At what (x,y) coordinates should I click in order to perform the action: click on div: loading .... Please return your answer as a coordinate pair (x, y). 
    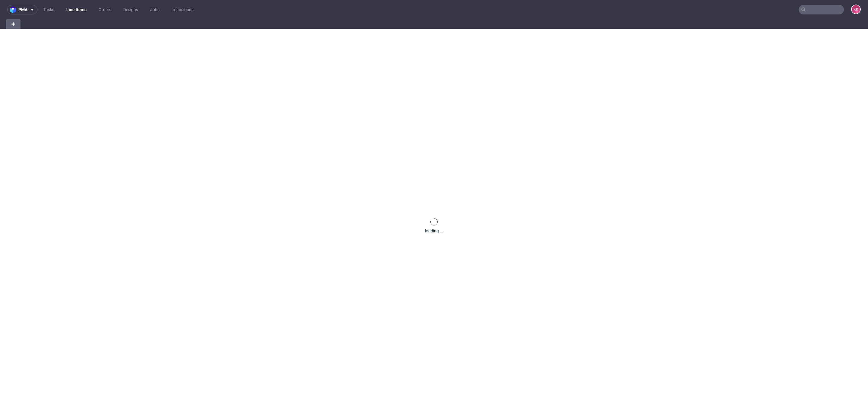
    Looking at the image, I should click on (434, 231).